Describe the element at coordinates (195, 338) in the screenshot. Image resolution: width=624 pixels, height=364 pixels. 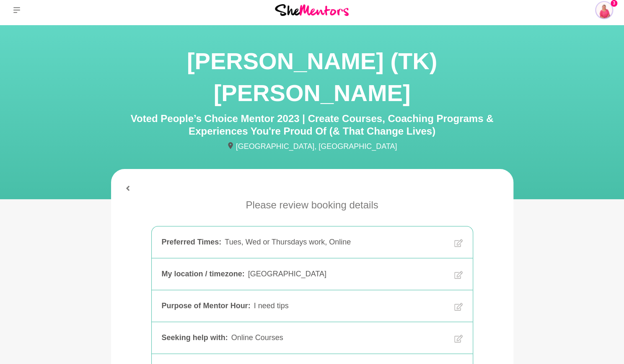
I see `div: Seeking help with :` at that location.